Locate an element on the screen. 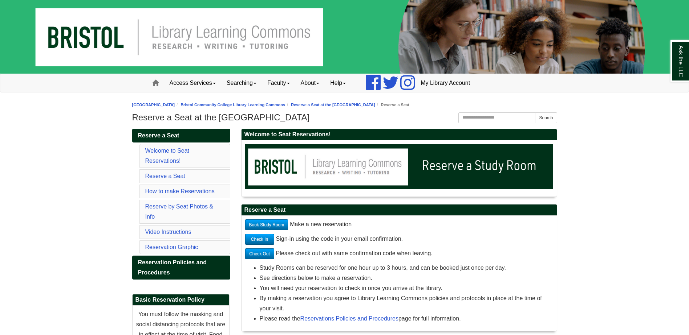 The image size is (689, 335). h2: Basic Reservation Policy is located at coordinates (181, 300).